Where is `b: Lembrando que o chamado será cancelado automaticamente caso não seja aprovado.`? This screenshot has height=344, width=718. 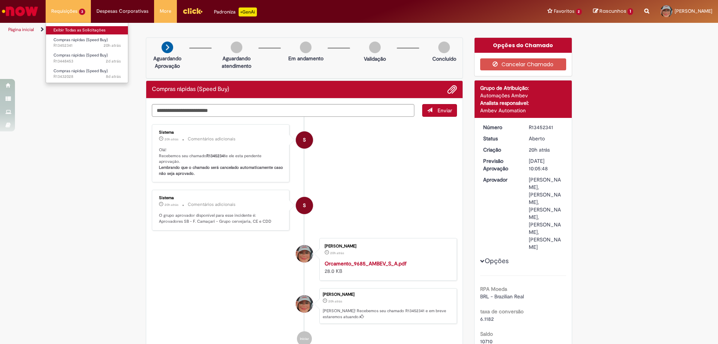 b: Lembrando que o chamado será cancelado automaticamente caso não seja aprovado. is located at coordinates (221, 170).